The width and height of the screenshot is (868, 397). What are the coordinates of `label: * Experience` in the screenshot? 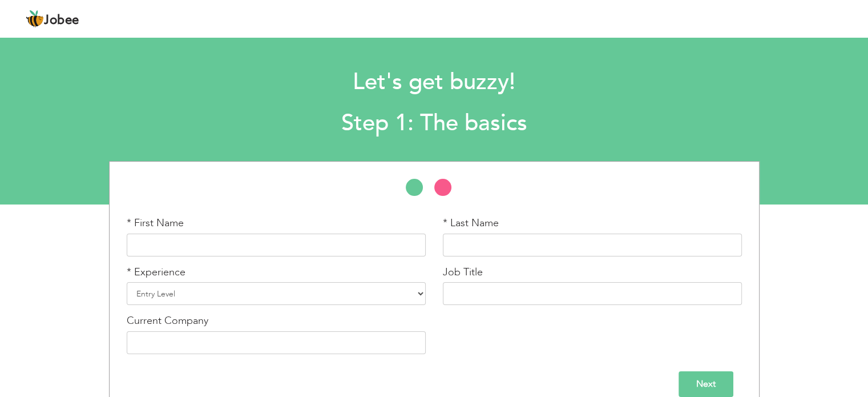 It's located at (156, 272).